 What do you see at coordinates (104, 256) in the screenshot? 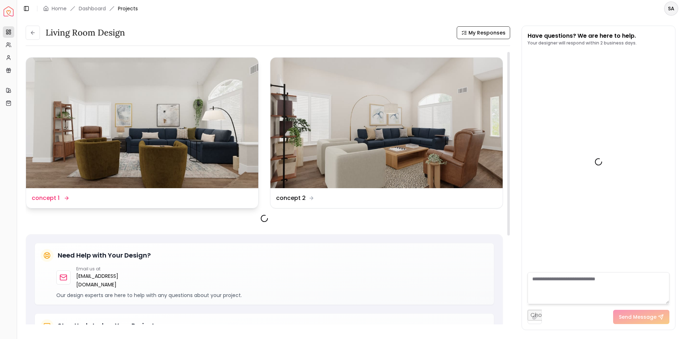
I see `h5: Need Help with Your Design?` at bounding box center [104, 256].